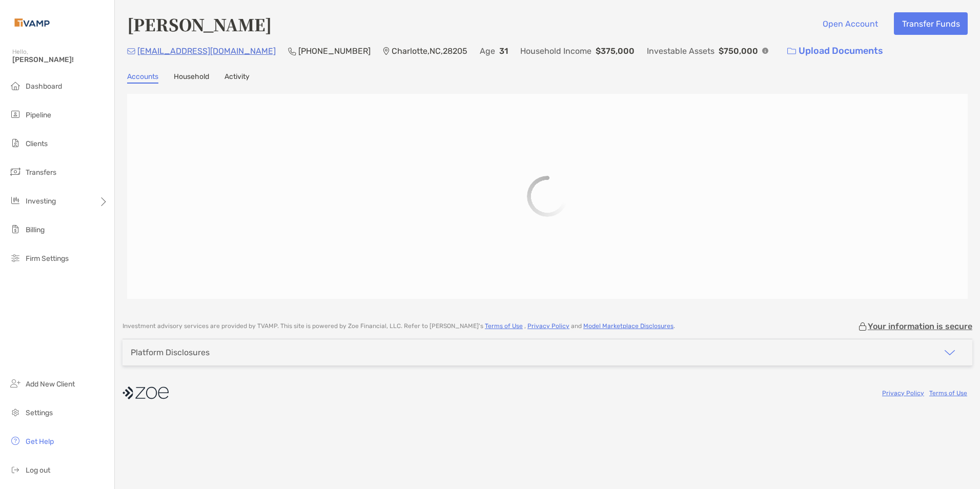  What do you see at coordinates (15, 258) in the screenshot?
I see `img: firm-settings icon` at bounding box center [15, 258].